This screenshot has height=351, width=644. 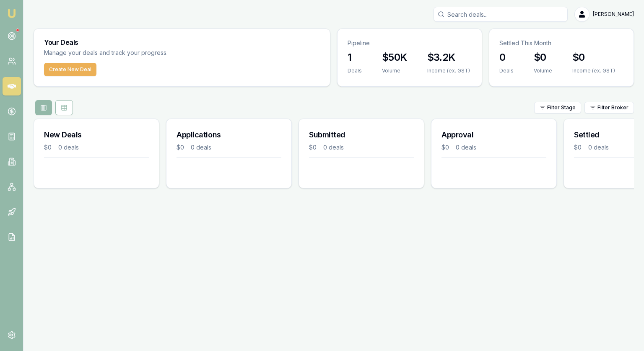 What do you see at coordinates (410, 43) in the screenshot?
I see `p: Pipeline` at bounding box center [410, 43].